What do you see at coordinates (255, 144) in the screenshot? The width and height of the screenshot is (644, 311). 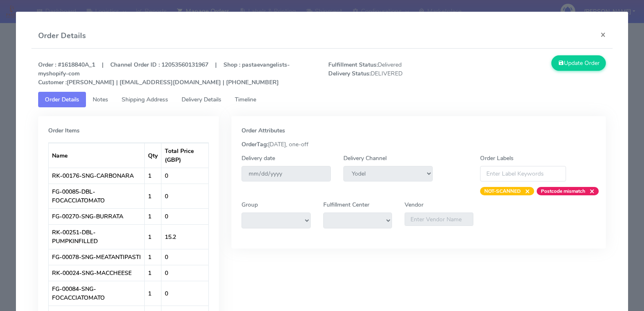 I see `strong: OrderTag:` at bounding box center [255, 144].